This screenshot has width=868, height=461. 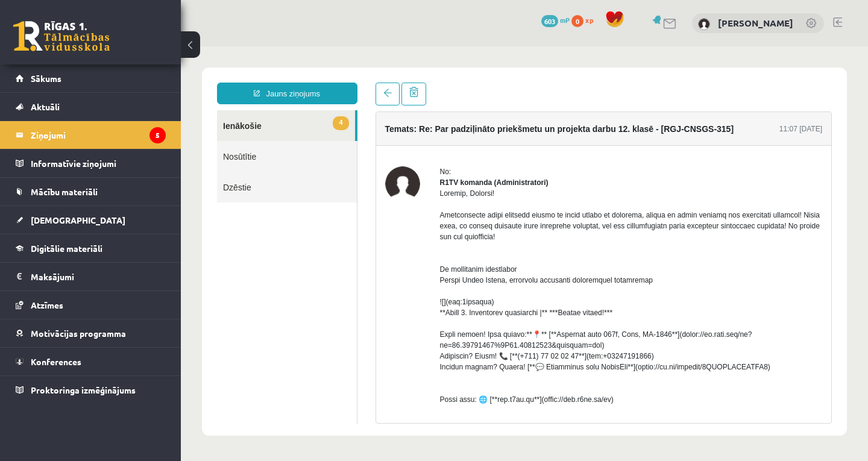 What do you see at coordinates (90, 362) in the screenshot?
I see `a: Konferences` at bounding box center [90, 362].